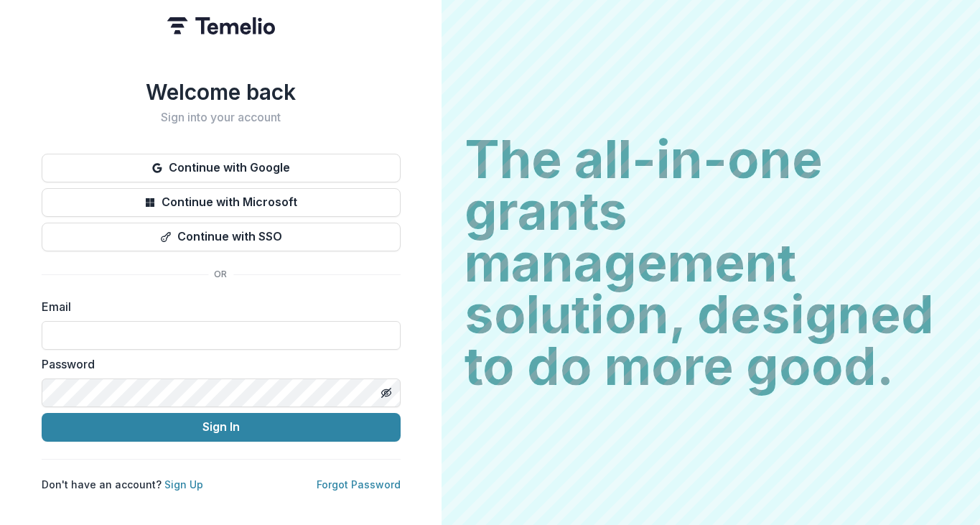  Describe the element at coordinates (217, 364) in the screenshot. I see `label: Password` at that location.